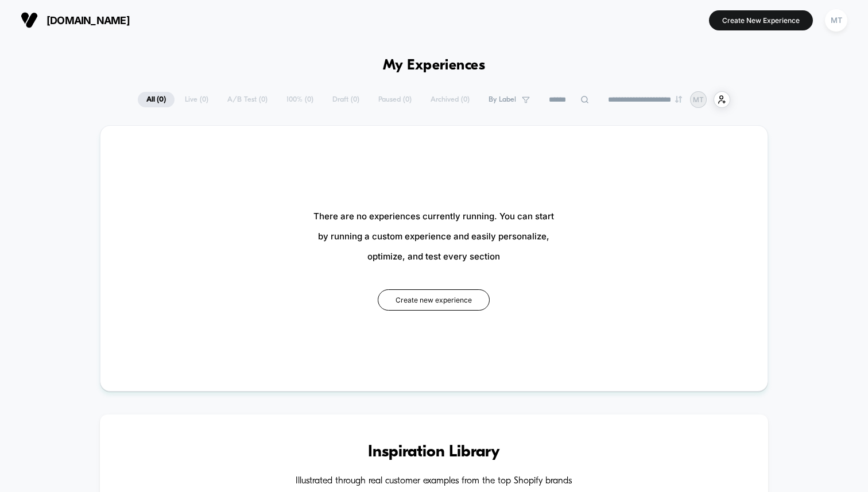  I want to click on img: end, so click(679, 99).